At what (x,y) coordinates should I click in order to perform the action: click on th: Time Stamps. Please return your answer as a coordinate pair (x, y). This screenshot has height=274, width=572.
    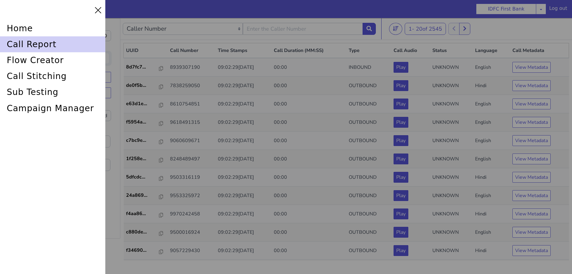
    Looking at the image, I should click on (243, 33).